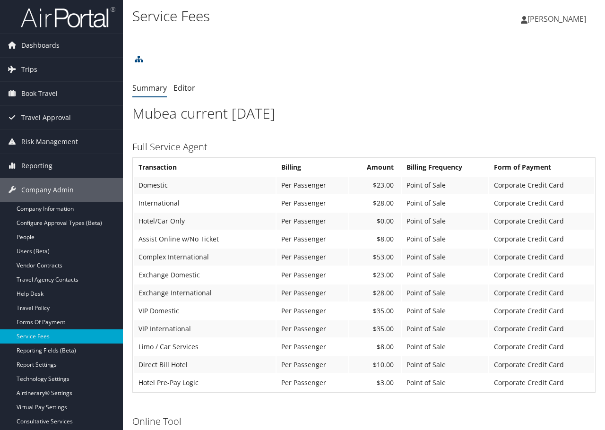 The width and height of the screenshot is (605, 430). I want to click on h1: Service Fees, so click(286, 16).